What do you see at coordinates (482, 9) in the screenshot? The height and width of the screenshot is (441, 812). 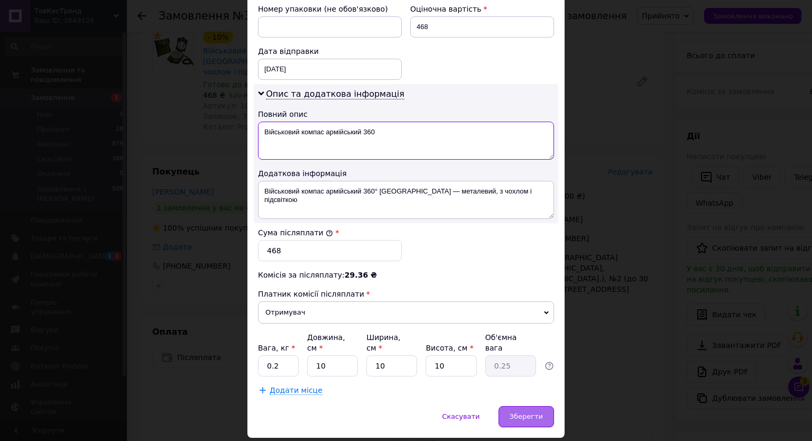 I see `div: Оціночна вартість` at bounding box center [482, 9].